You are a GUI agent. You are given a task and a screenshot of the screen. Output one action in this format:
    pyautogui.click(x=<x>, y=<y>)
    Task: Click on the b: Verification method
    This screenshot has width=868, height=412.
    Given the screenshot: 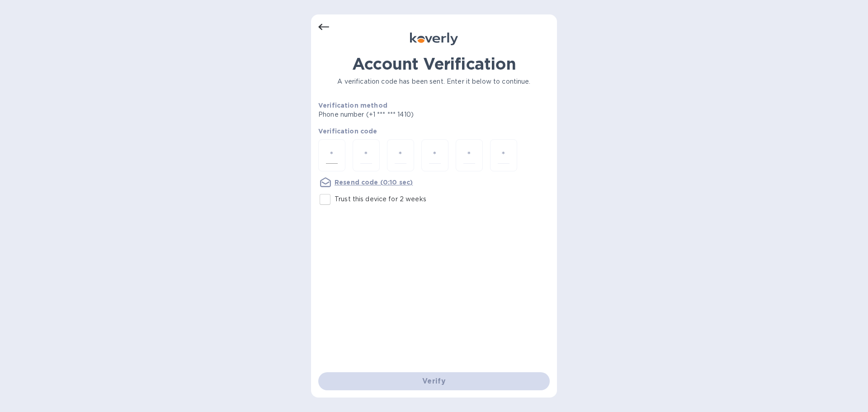 What is the action you would take?
    pyautogui.click(x=352, y=105)
    